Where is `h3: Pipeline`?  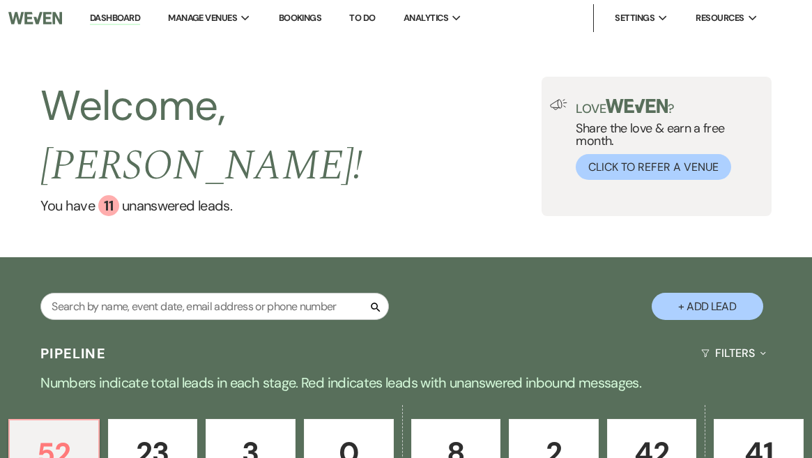
h3: Pipeline is located at coordinates (73, 353).